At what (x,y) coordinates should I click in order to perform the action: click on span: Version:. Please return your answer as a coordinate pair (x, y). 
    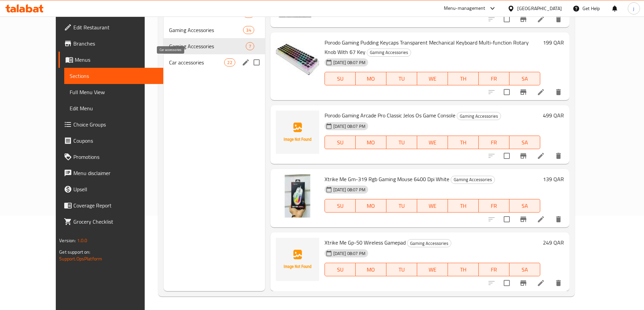
    Looking at the image, I should click on (67, 240).